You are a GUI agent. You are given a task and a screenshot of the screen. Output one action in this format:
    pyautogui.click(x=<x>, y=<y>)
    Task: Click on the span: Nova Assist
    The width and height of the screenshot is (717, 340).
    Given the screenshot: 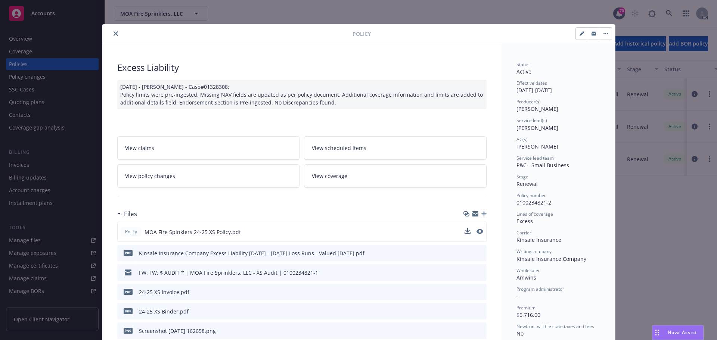 What is the action you would take?
    pyautogui.click(x=682, y=332)
    